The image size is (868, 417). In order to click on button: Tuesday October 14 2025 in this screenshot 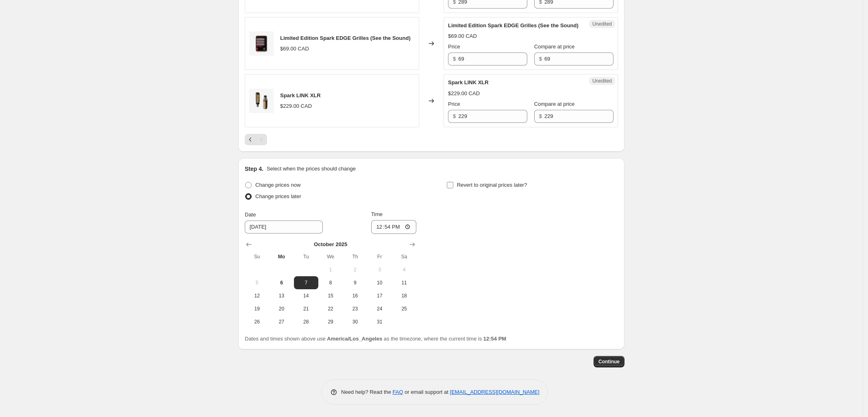, I will do `click(306, 296)`.